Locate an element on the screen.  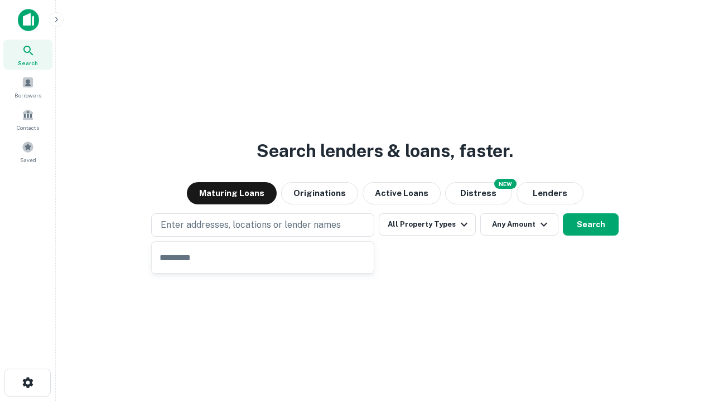
div: NEW is located at coordinates (505, 184).